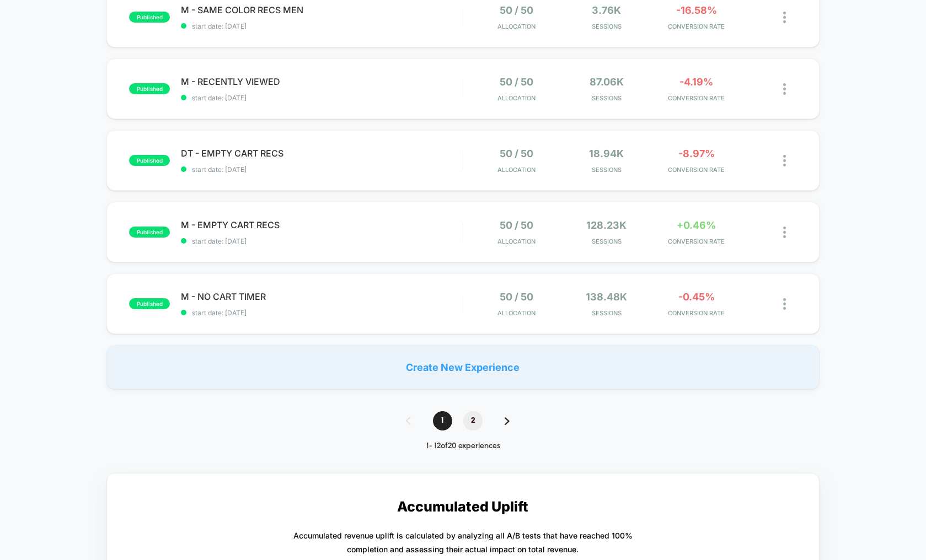  What do you see at coordinates (607, 82) in the screenshot?
I see `span: 87.06k` at bounding box center [607, 82].